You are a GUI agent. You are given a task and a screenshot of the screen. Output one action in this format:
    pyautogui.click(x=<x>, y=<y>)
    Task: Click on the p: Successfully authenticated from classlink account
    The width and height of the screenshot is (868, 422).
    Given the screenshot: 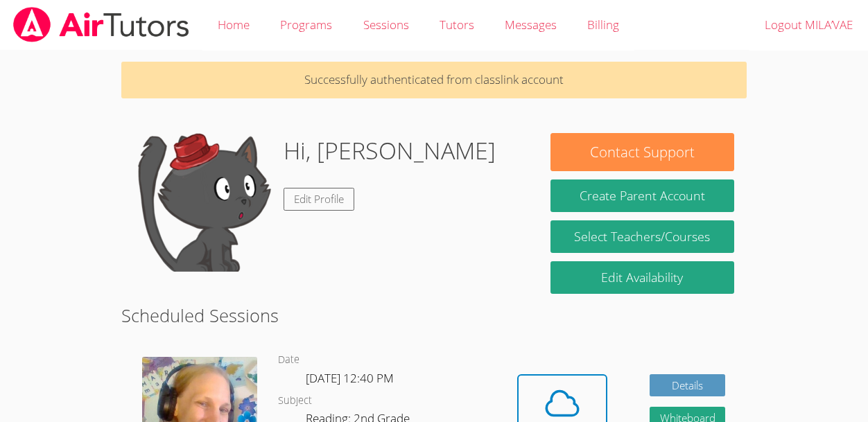 What is the action you would take?
    pyautogui.click(x=433, y=80)
    